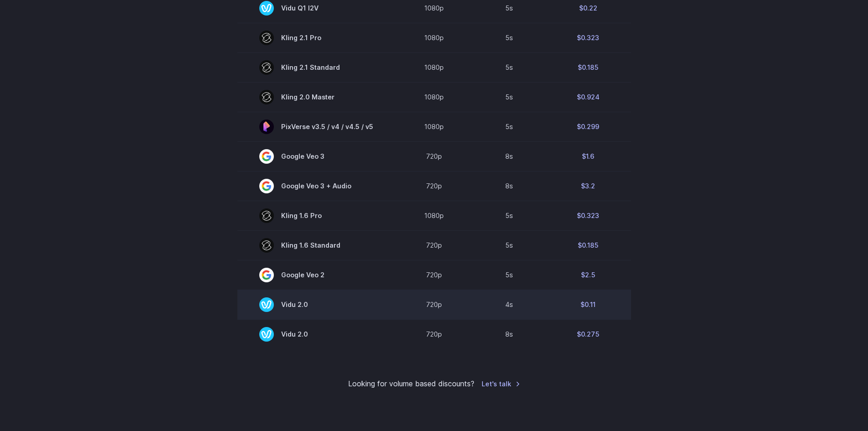  What do you see at coordinates (316, 97) in the screenshot?
I see `span: Kling 2.0 Master` at bounding box center [316, 97].